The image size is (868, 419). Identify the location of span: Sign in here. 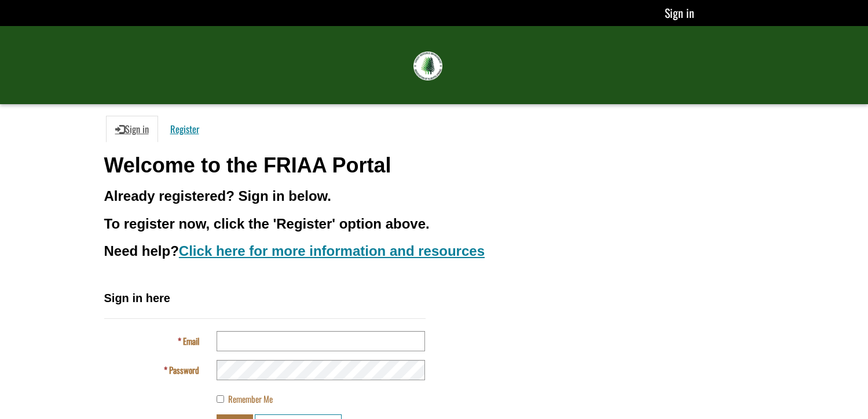
(137, 298).